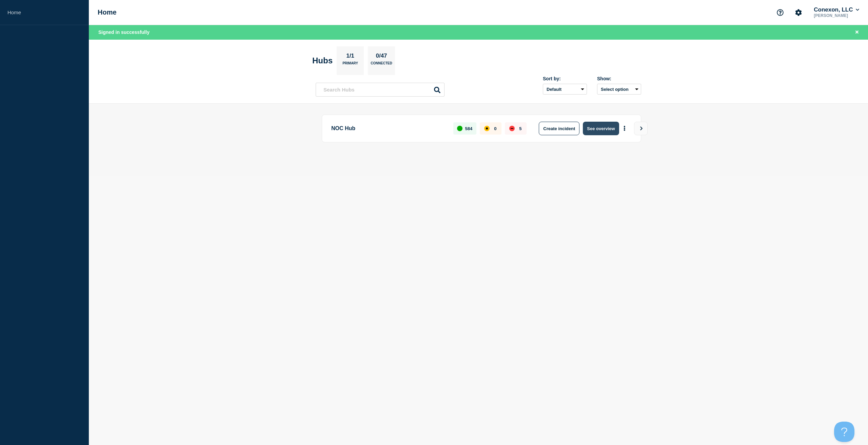  What do you see at coordinates (780, 12) in the screenshot?
I see `button: Support` at bounding box center [780, 12].